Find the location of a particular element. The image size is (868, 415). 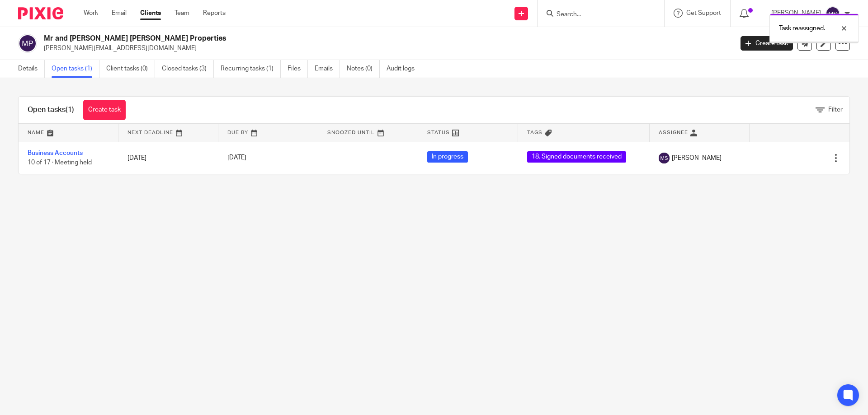

a: Team is located at coordinates (182, 13).